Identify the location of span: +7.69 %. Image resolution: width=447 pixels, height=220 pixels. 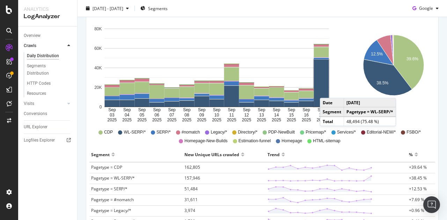
(417, 200).